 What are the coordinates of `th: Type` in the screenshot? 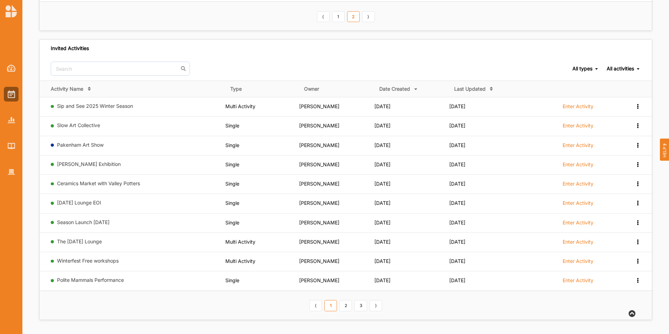 It's located at (262, 89).